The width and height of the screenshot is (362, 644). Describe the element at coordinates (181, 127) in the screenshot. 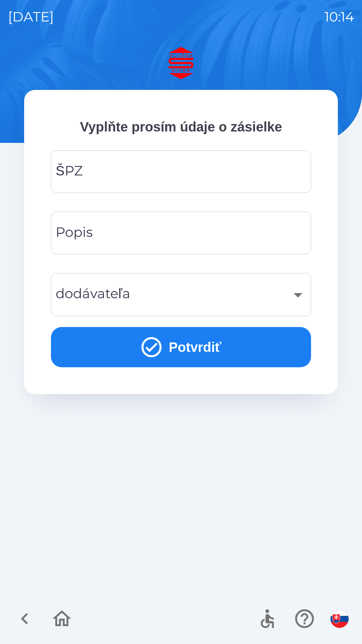

I see `p: Vyplňte prosím údaje o zásielke` at that location.